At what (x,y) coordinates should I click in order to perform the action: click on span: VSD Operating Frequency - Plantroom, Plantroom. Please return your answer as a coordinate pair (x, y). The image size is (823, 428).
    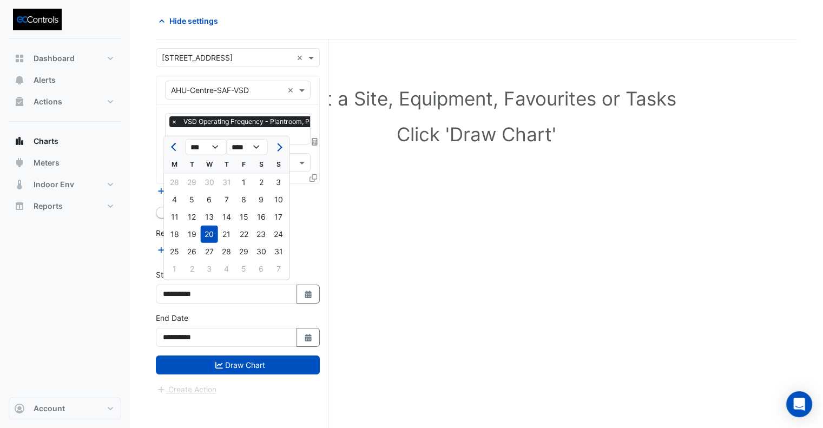
    Looking at the image, I should click on (260, 122).